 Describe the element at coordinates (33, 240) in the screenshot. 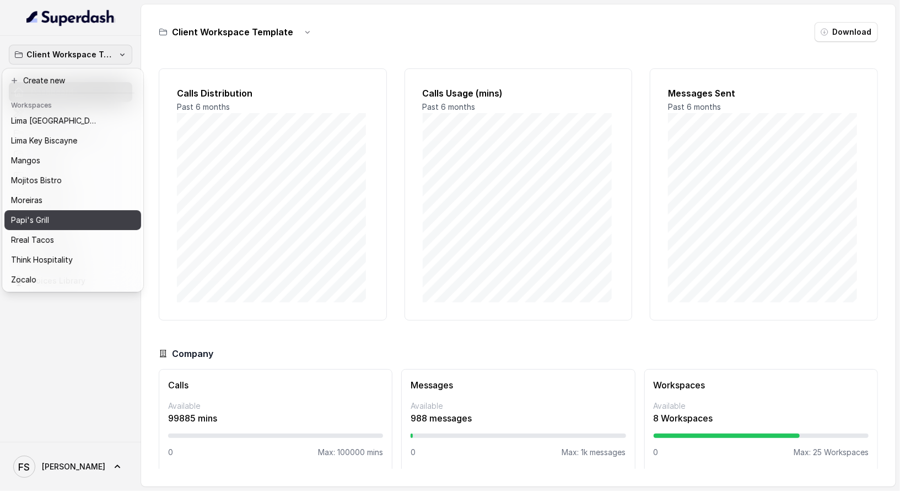

I see `p: Rreal Tacos` at that location.